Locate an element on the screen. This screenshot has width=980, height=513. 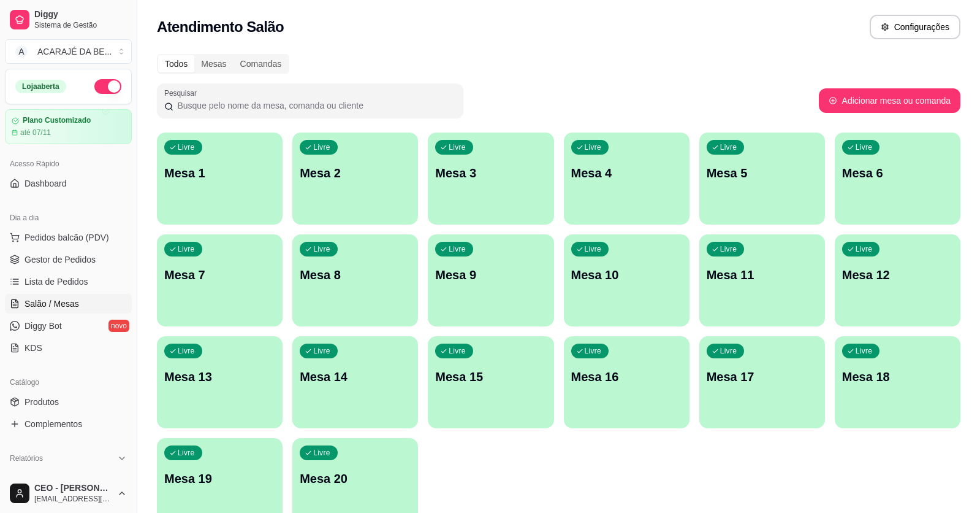
a: Plano Customizadoaté 07/11 is located at coordinates (68, 126).